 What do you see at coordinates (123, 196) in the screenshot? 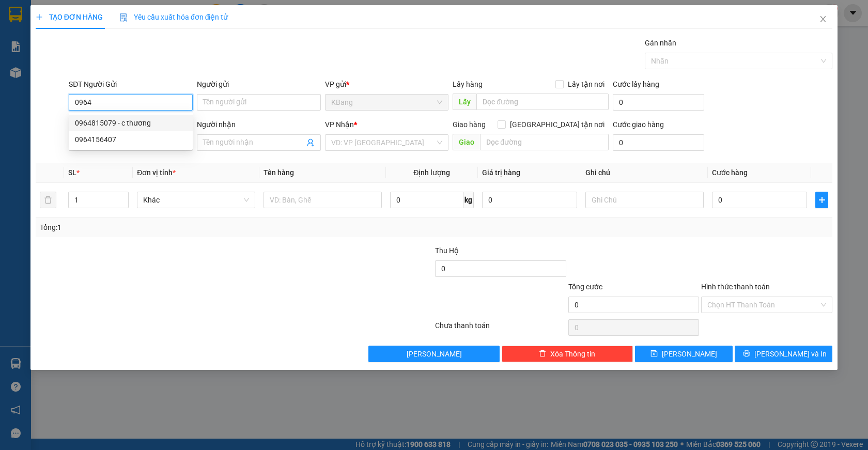
I see `span: Increase Value` at bounding box center [123, 196].